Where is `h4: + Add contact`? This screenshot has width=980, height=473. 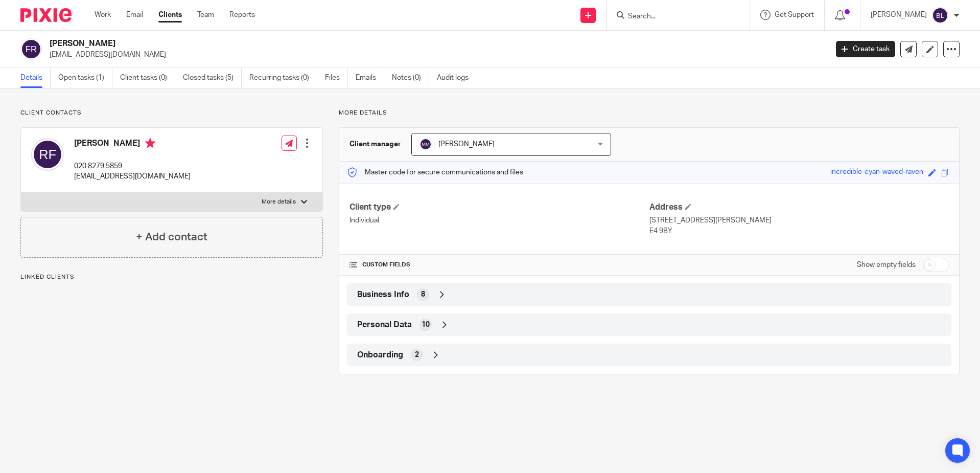
h4: + Add contact is located at coordinates (171, 236).